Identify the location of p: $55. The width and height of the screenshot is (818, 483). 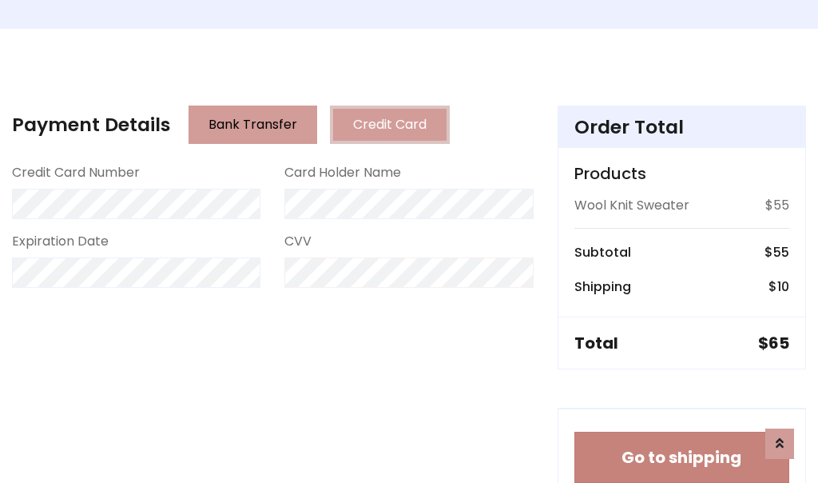
(778, 205).